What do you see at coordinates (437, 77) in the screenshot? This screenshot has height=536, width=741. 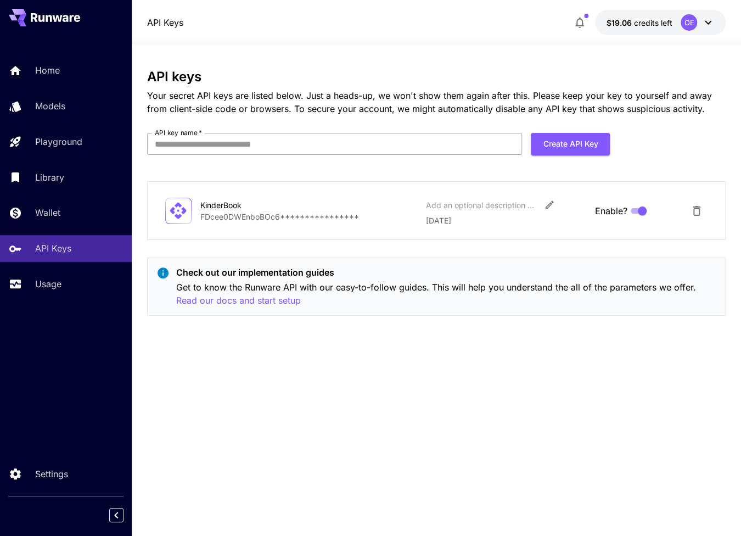 I see `h3: API keys` at bounding box center [437, 77].